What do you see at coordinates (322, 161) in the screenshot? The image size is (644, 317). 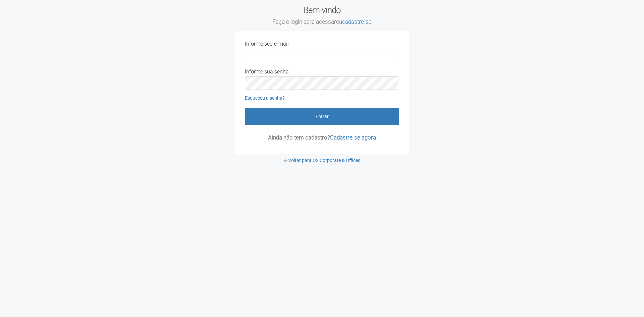 I see `a: Voltar para O2 Corporate & Offices` at bounding box center [322, 161].